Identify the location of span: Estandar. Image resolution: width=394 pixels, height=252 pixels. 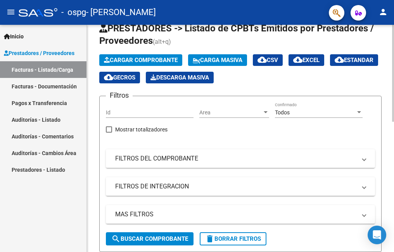
(354, 60).